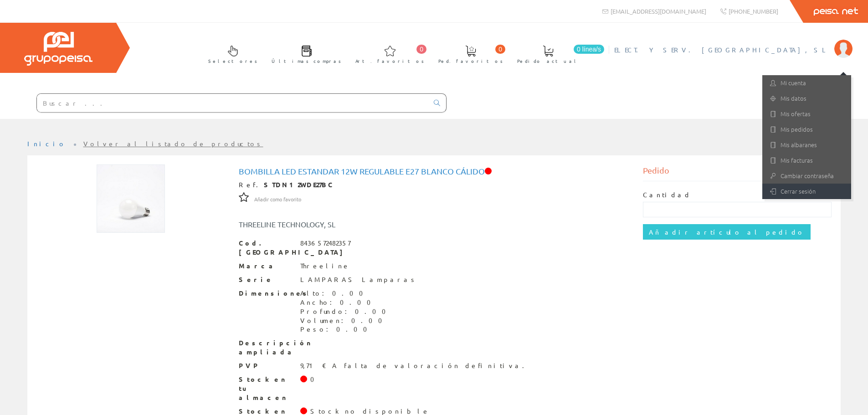 The width and height of the screenshot is (868, 415). What do you see at coordinates (415, 366) in the screenshot?
I see `div: 9,71 € A falta de valoración definitiva.` at bounding box center [415, 366].